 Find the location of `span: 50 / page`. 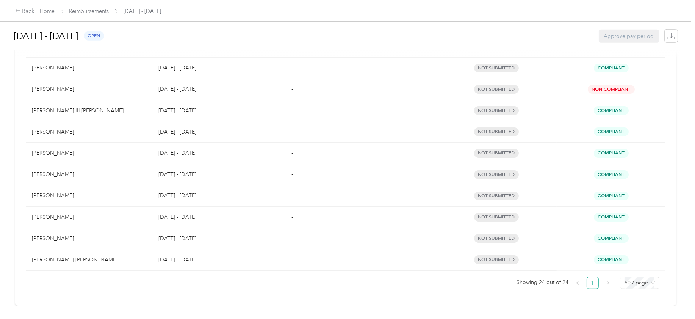

span: 50 / page is located at coordinates (640, 283).